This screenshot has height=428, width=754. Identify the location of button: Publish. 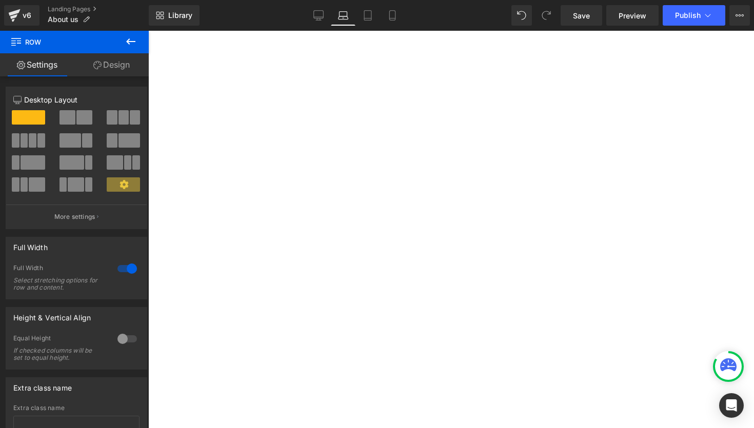
(694, 15).